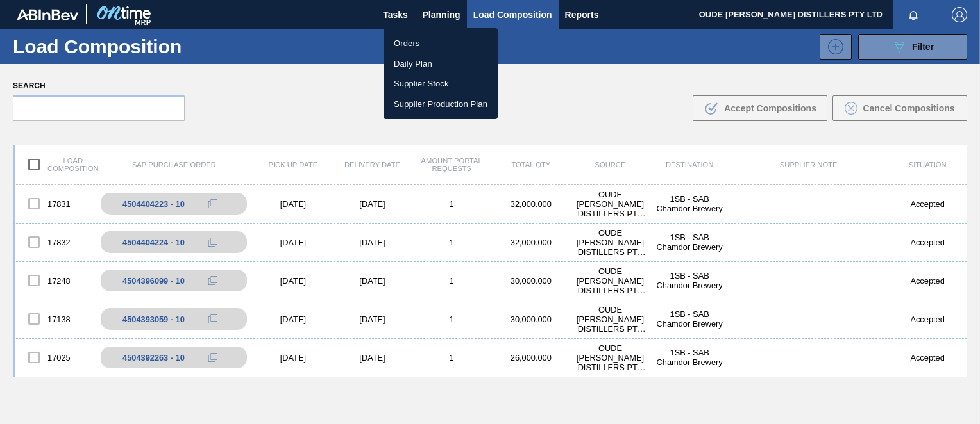 Image resolution: width=980 pixels, height=424 pixels. Describe the element at coordinates (441, 105) in the screenshot. I see `li: Supplier Production Plan` at that location.